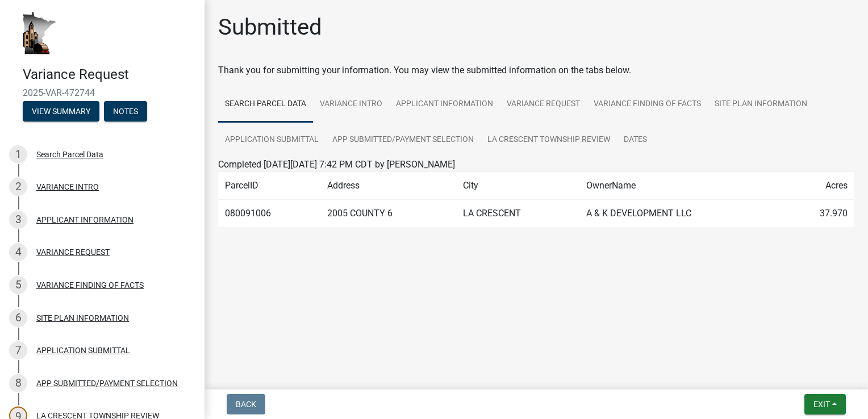  I want to click on span: 2025-VAR-472744, so click(102, 92).